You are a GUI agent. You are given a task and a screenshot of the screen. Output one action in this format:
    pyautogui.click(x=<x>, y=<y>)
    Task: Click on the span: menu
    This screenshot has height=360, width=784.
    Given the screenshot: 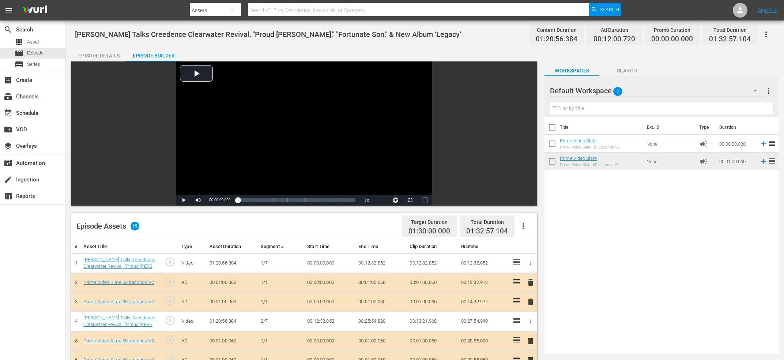 What is the action you would take?
    pyautogui.click(x=9, y=10)
    